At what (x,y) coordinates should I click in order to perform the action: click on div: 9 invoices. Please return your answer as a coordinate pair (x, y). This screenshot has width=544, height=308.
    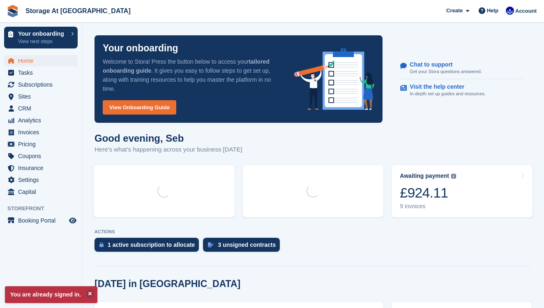
    Looking at the image, I should click on (428, 206).